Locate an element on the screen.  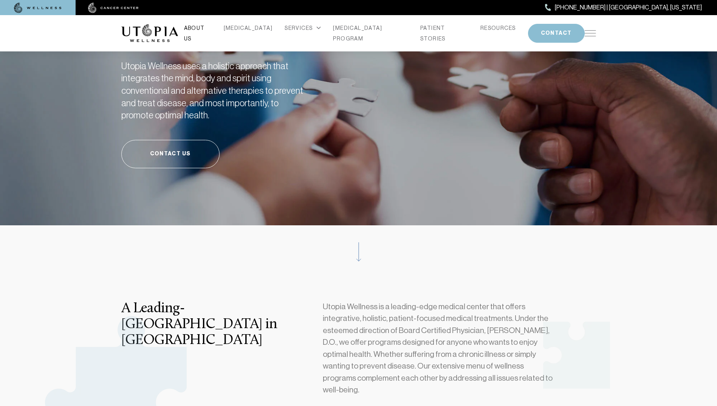
img: icon-hamburger is located at coordinates (590, 33).